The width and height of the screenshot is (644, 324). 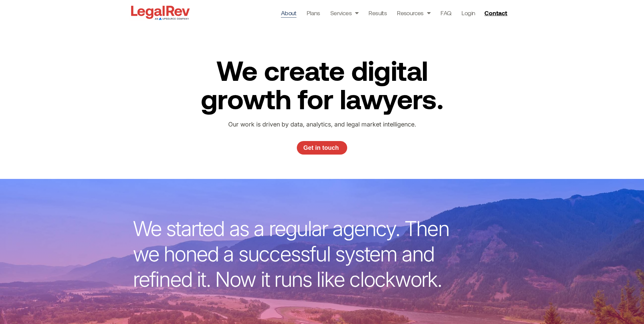 I want to click on a: Resources, so click(x=413, y=13).